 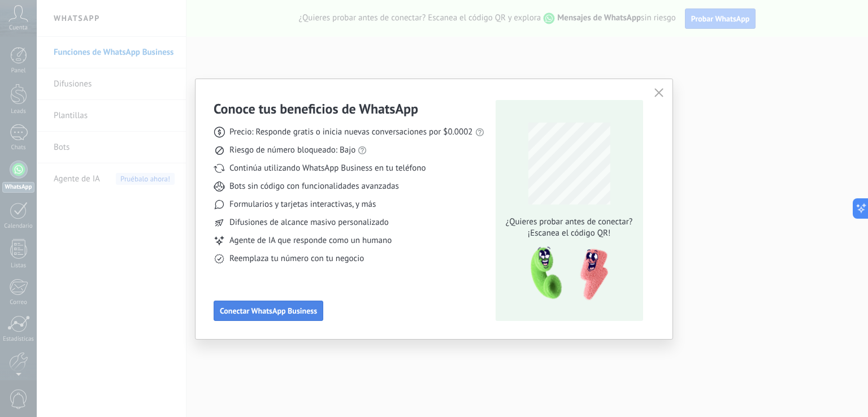 I want to click on span: ¡Escanea el código QR!, so click(x=569, y=233).